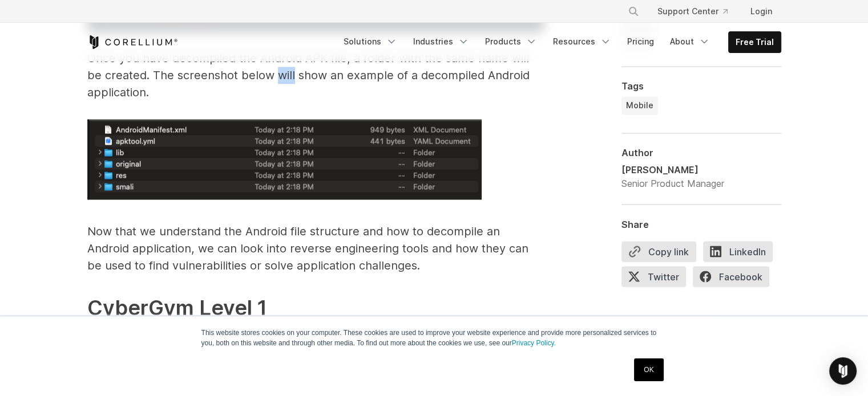 This screenshot has height=396, width=868. I want to click on a: Resources, so click(582, 42).